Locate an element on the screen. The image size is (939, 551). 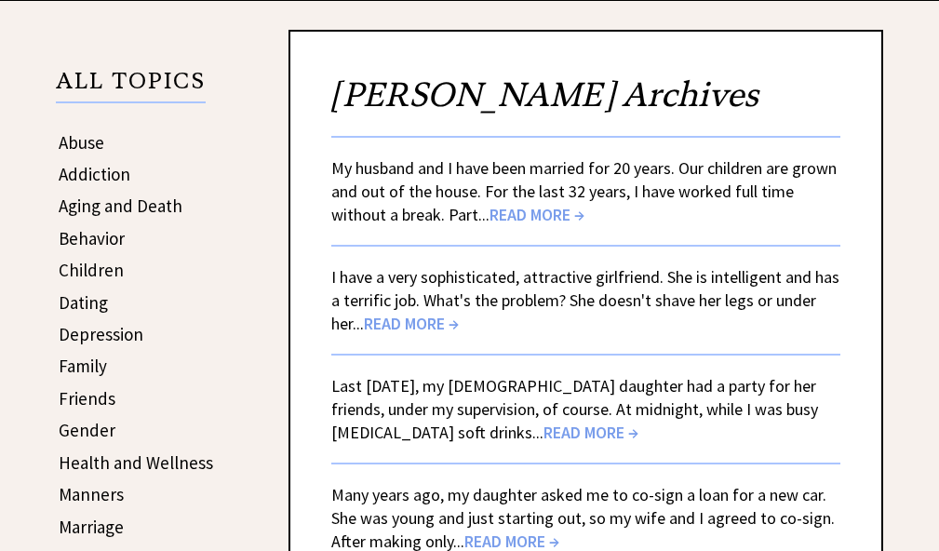
a: My husband and I have been married for 20 years. Our children are grown and out of the house. For... is located at coordinates (583, 191).